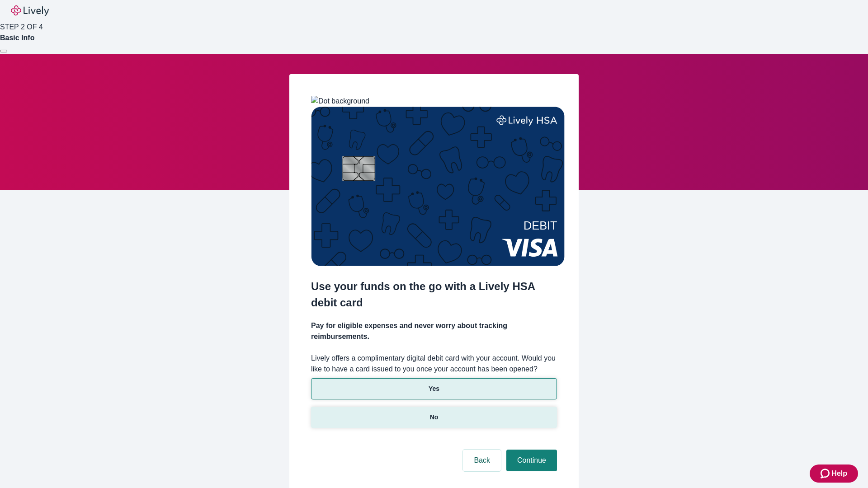 The image size is (868, 488). What do you see at coordinates (826, 474) in the screenshot?
I see `svg: Zendesk support icon` at bounding box center [826, 474].